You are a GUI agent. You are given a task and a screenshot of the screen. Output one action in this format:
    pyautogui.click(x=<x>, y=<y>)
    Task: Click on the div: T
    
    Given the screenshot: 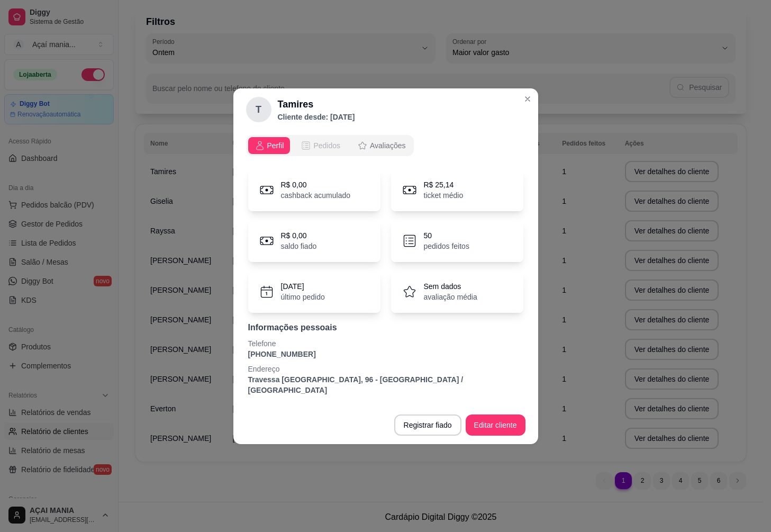 What is the action you would take?
    pyautogui.click(x=259, y=110)
    